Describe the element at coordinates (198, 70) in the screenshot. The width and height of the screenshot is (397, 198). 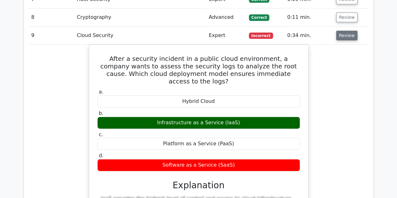
I see `h5: After a security incident in a public cloud environment, a company wants to assess the security l...` at that location.